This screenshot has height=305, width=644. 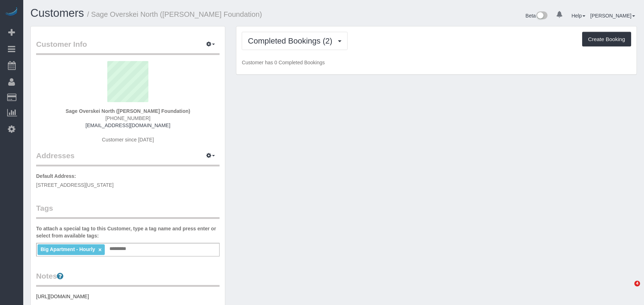 What do you see at coordinates (292, 41) in the screenshot?
I see `span: Completed Bookings (2)` at bounding box center [292, 41].